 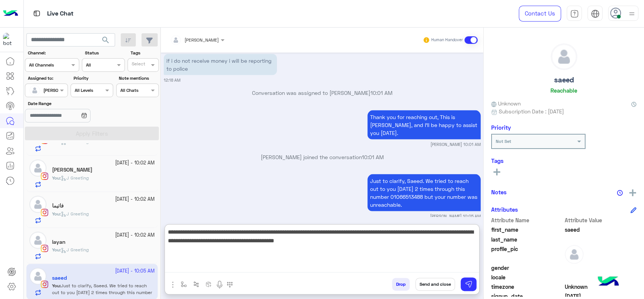 I want to click on label: Assigned to:, so click(x=47, y=78).